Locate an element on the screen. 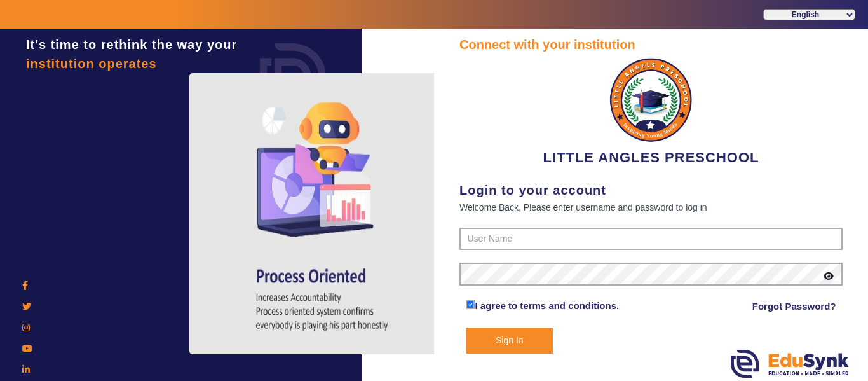  a: I agree to terms and conditions. is located at coordinates (546, 305).